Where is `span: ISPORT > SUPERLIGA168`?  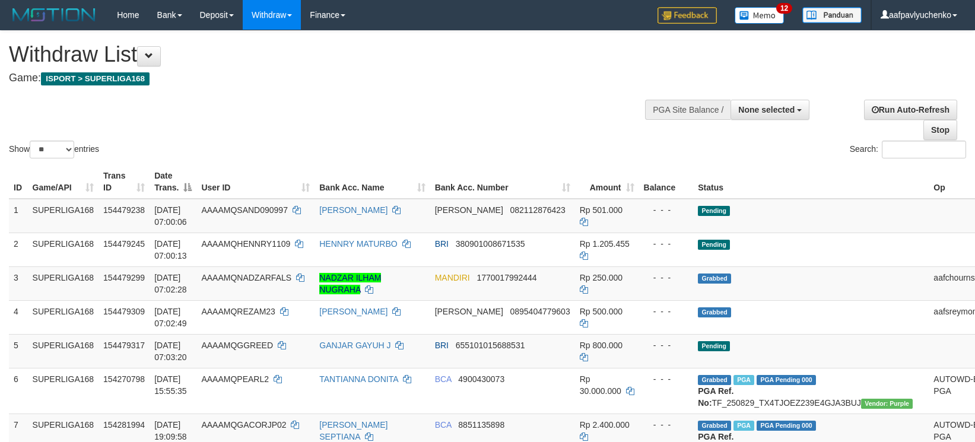 span: ISPORT > SUPERLIGA168 is located at coordinates (95, 79).